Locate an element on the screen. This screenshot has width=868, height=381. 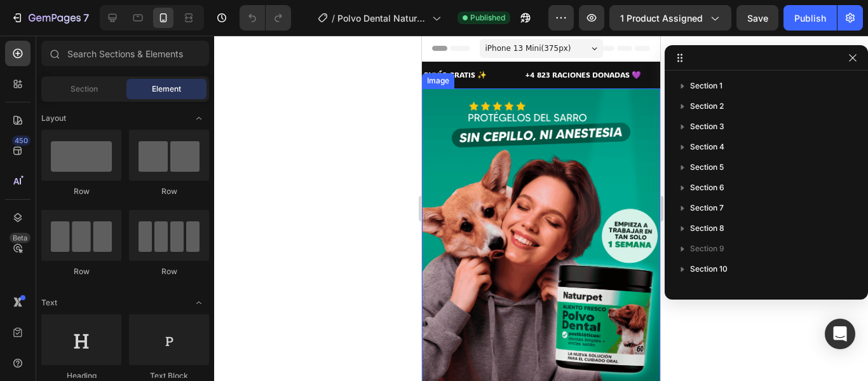
span: Section 5 is located at coordinates (706, 167).